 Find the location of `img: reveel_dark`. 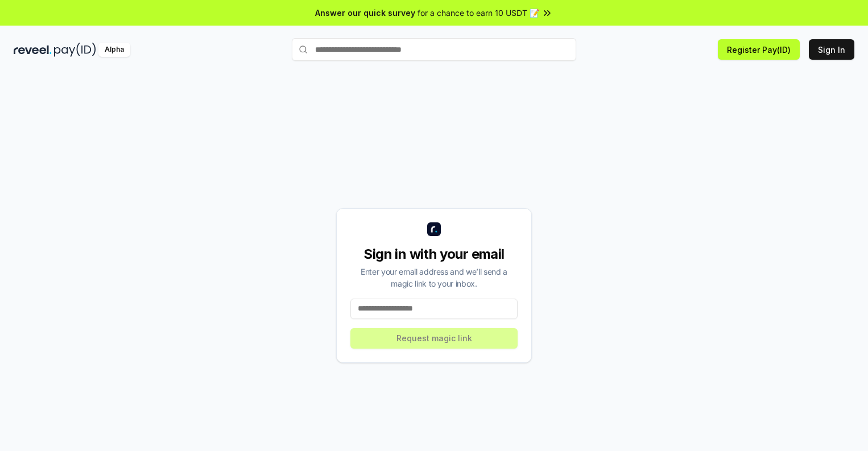

img: reveel_dark is located at coordinates (32, 50).